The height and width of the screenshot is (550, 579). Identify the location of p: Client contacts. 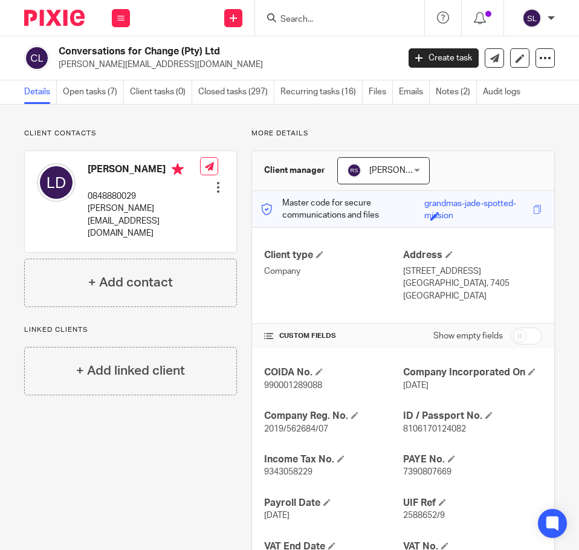
(130, 133).